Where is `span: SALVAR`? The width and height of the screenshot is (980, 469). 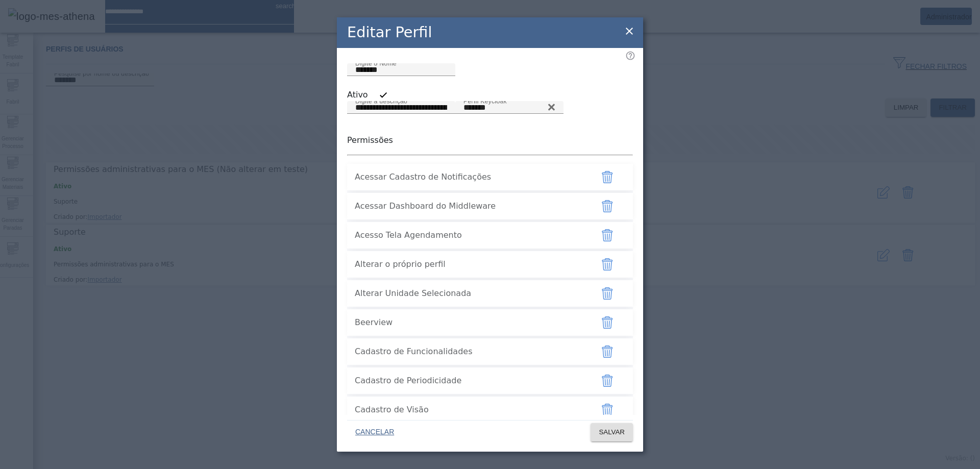 span: SALVAR is located at coordinates (611, 432).